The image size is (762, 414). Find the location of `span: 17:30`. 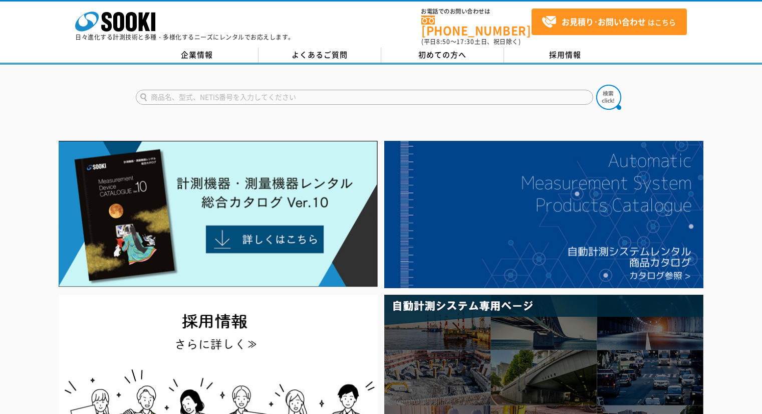

span: 17:30 is located at coordinates (465, 42).